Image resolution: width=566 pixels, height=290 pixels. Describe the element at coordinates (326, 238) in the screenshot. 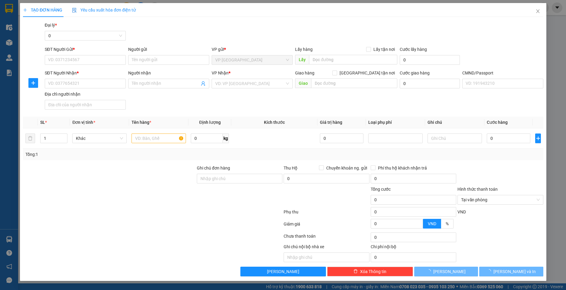

I see `div: Chưa thanh toán` at that location.